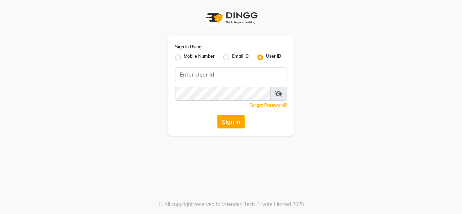 The width and height of the screenshot is (462, 214). Describe the element at coordinates (231, 18) in the screenshot. I see `img: logo1.svg` at that location.